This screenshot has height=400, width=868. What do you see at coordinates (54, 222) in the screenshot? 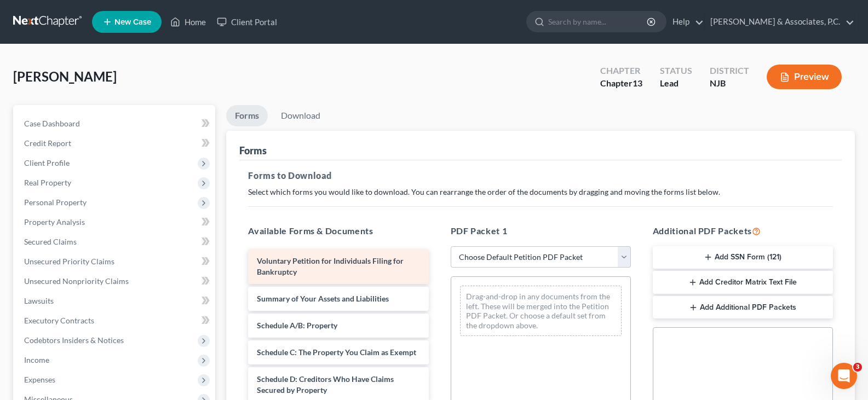
I see `span: Property Analysis` at bounding box center [54, 222].